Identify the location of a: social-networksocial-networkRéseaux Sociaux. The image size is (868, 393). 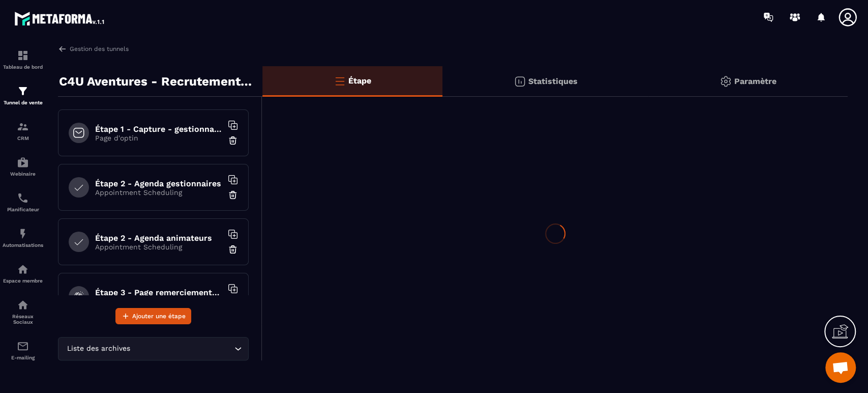
(22, 312).